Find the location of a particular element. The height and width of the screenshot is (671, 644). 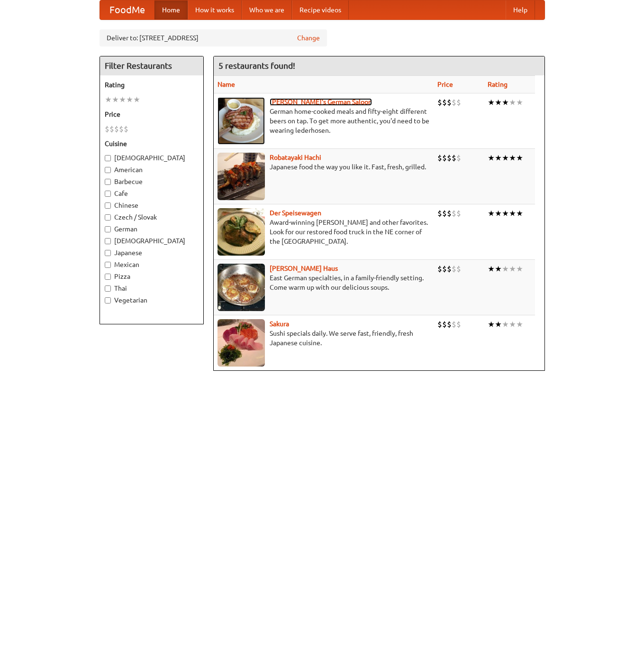

a: Help is located at coordinates (520, 10).